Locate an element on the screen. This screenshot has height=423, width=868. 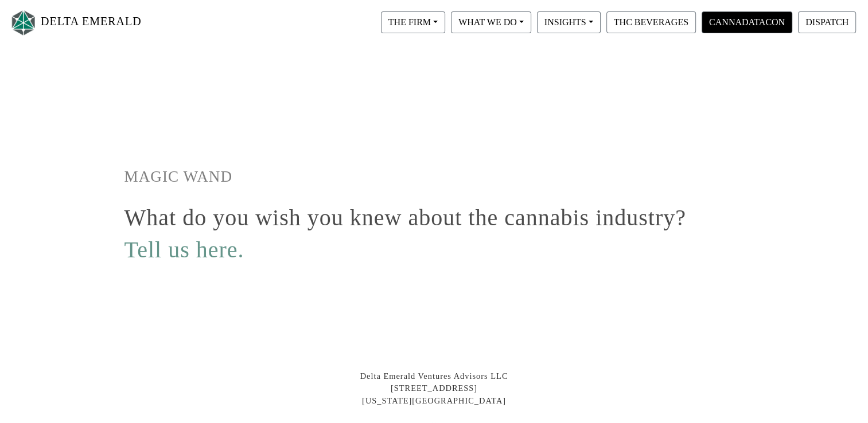
h1: What do you wish you knew about the cannabis industry? is located at coordinates (434, 218).